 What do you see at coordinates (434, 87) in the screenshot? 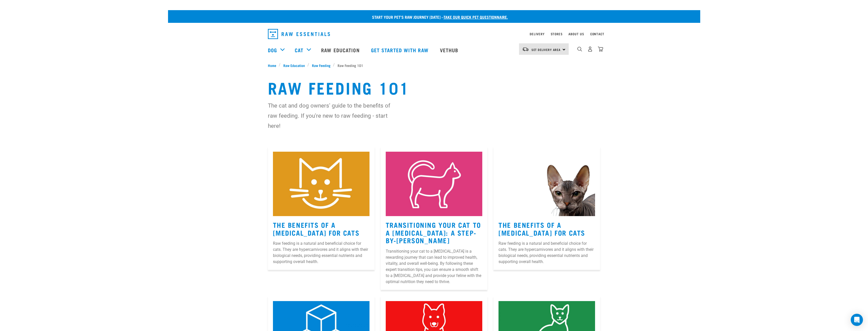
I see `h1: Raw Feeding 101` at bounding box center [434, 87].